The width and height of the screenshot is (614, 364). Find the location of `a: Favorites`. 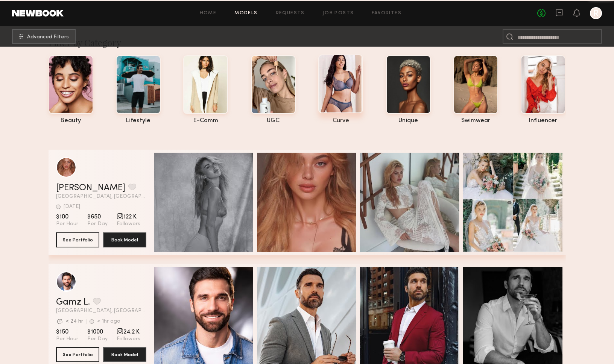

a: Favorites is located at coordinates (387, 13).